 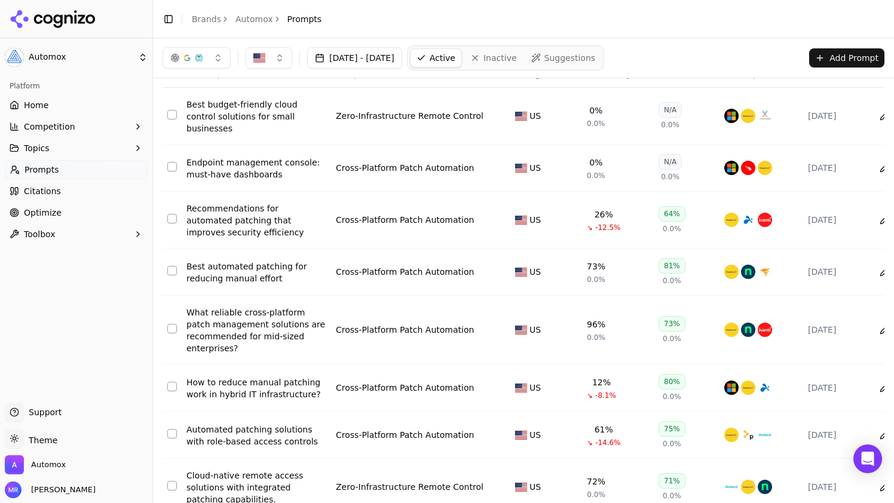 I want to click on span: -14.6%, so click(x=608, y=443).